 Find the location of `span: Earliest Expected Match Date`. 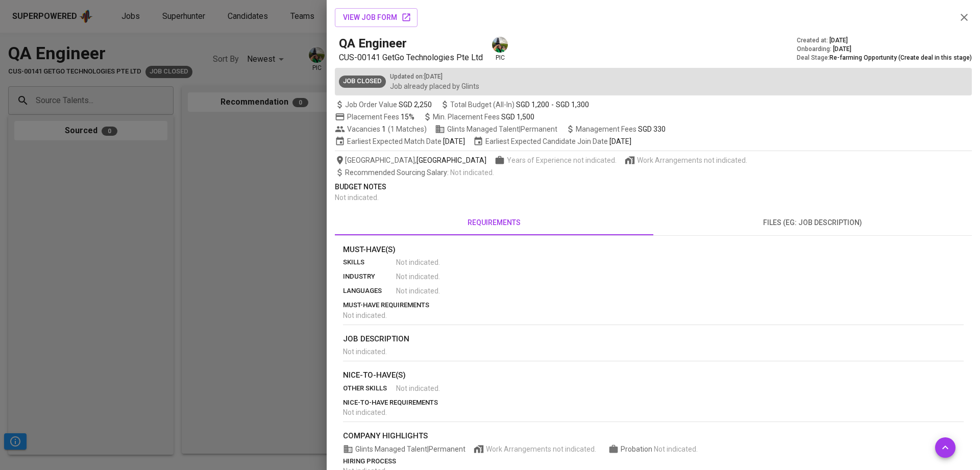

span: Earliest Expected Match Date is located at coordinates (400, 141).